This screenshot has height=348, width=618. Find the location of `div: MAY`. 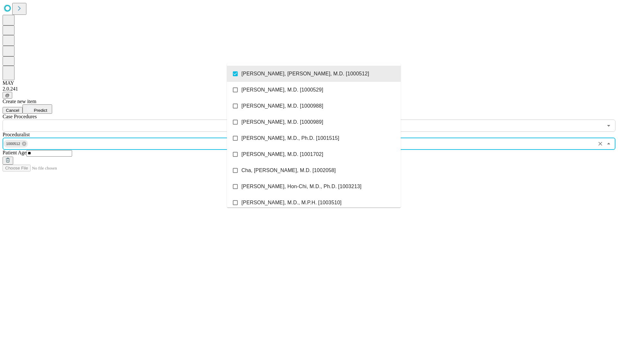

div: MAY is located at coordinates (309, 83).